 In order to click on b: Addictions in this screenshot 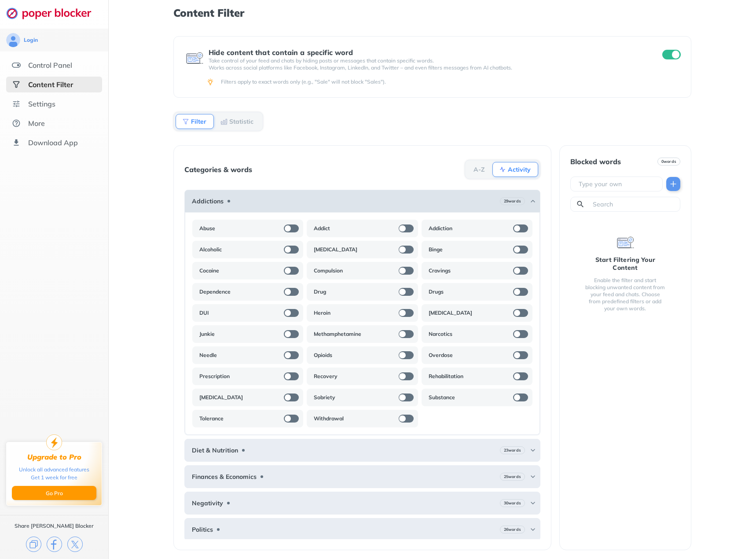, I will do `click(207, 201)`.